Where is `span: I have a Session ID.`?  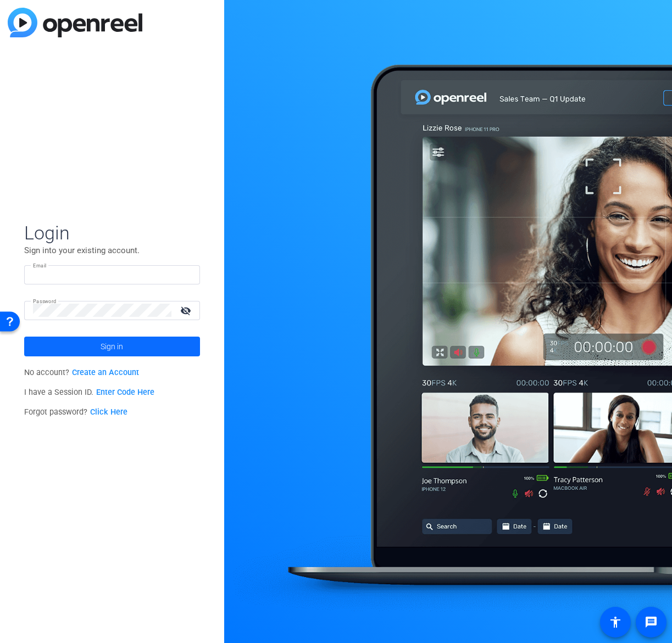 span: I have a Session ID. is located at coordinates (89, 392).